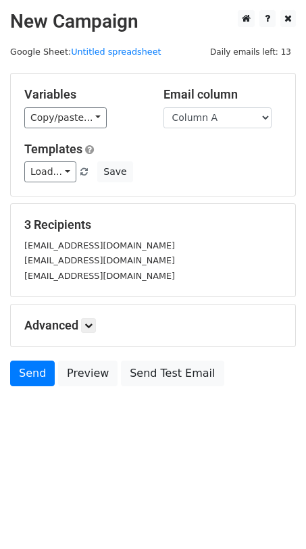 Image resolution: width=306 pixels, height=549 pixels. What do you see at coordinates (153, 225) in the screenshot?
I see `h5: 3 Recipients` at bounding box center [153, 225].